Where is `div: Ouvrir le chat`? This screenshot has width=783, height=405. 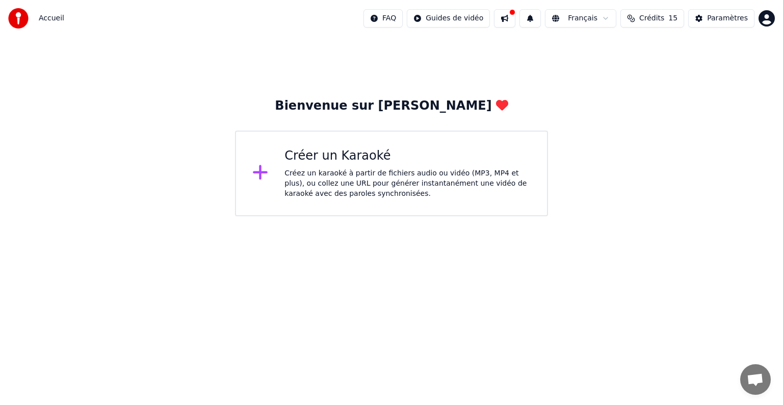 div: Ouvrir le chat is located at coordinates (756, 379).